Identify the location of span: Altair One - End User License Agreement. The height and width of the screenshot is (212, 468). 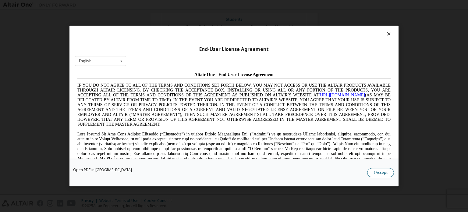
(159, 5).